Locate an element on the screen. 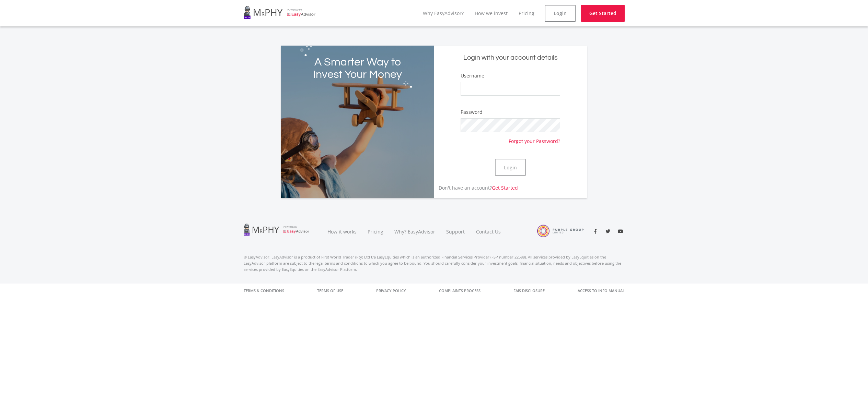 The image size is (868, 408). button: Login is located at coordinates (511, 167).